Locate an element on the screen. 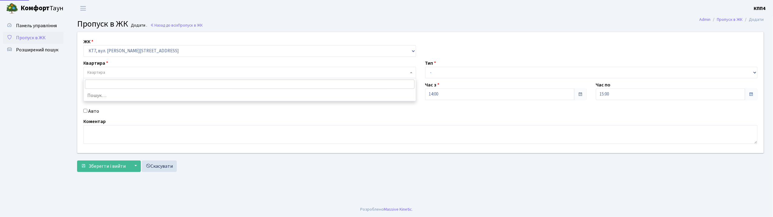 Image resolution: width=773 pixels, height=217 pixels. nav: breadcrumb is located at coordinates (732, 20).